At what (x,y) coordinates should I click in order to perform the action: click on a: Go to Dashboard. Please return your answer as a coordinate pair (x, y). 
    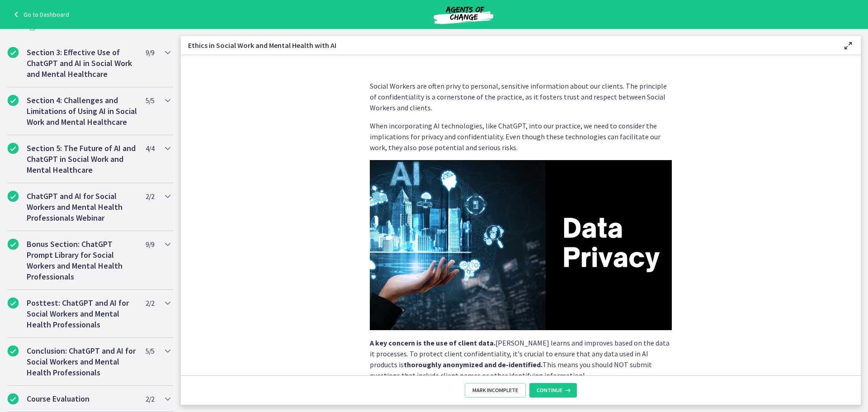
    Looking at the image, I should click on (40, 14).